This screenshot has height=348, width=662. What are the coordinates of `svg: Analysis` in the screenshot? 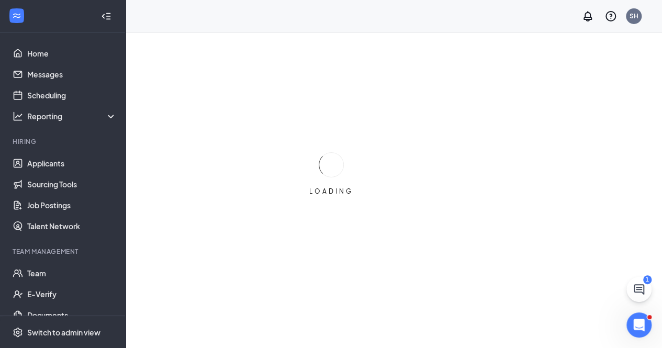 It's located at (18, 116).